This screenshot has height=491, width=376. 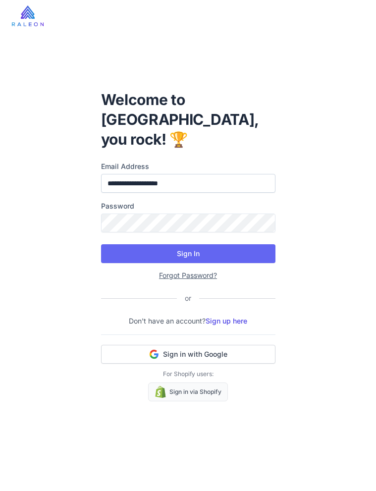 What do you see at coordinates (188, 392) in the screenshot?
I see `a: Sign in via Shopify` at bounding box center [188, 392].